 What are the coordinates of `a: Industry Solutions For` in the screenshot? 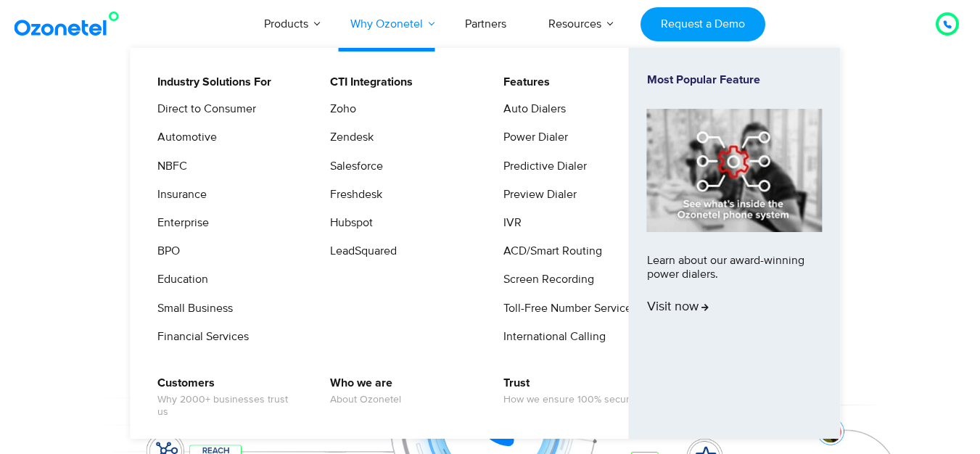 It's located at (211, 82).